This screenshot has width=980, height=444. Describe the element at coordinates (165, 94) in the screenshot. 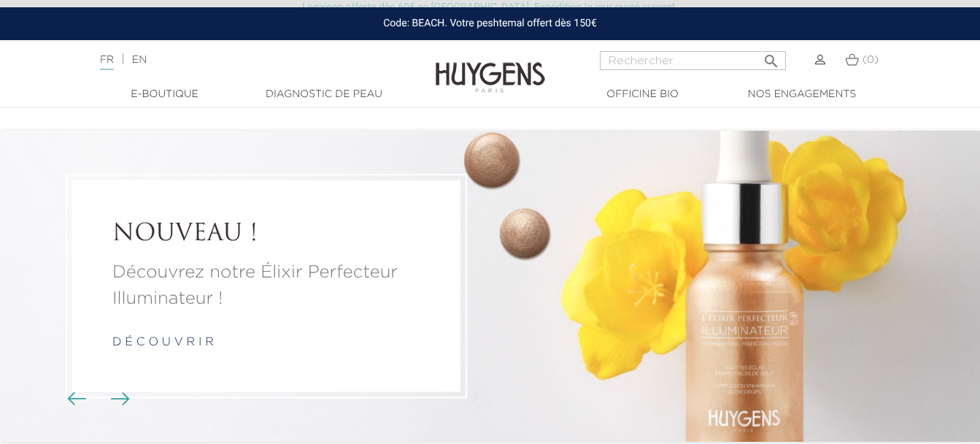

I see `a: E-Boutique` at that location.